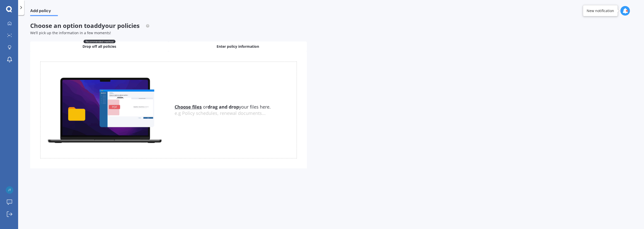  Describe the element at coordinates (100, 42) in the screenshot. I see `span: Recommended method` at that location.